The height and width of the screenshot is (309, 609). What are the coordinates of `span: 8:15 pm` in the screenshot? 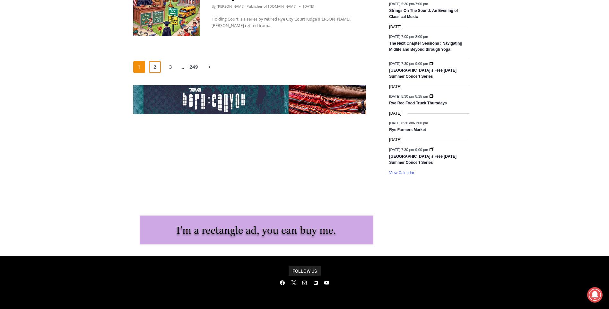 It's located at (421, 96).